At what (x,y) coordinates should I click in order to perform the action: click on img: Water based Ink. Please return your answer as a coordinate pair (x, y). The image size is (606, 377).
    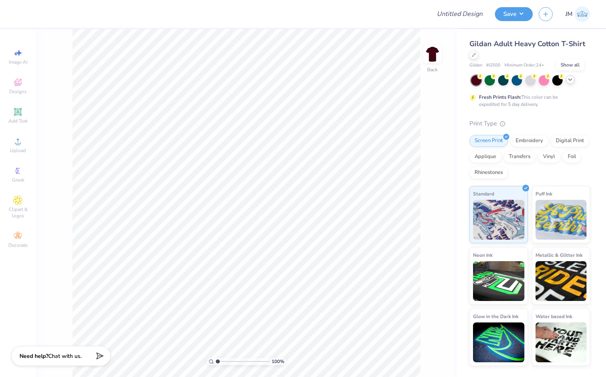
    Looking at the image, I should click on (561, 342).